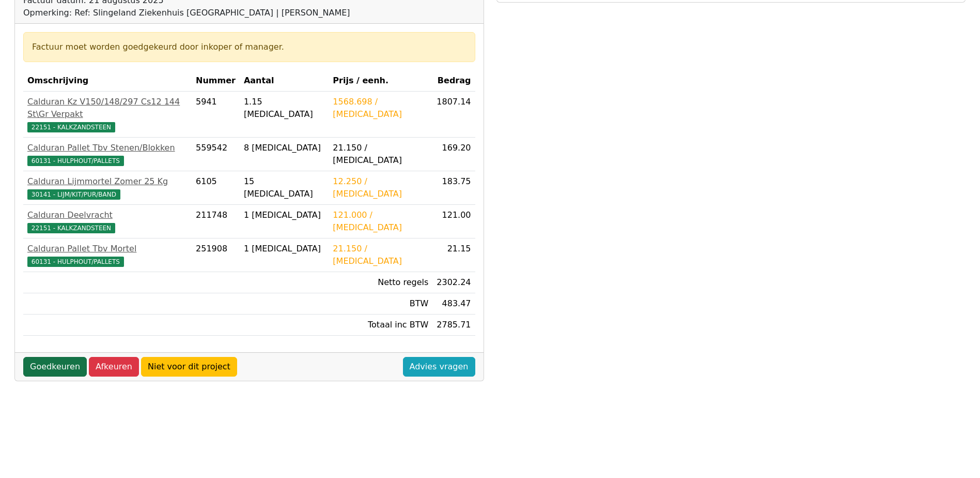 Image resolution: width=980 pixels, height=478 pixels. I want to click on td: Totaal inc BTW, so click(380, 325).